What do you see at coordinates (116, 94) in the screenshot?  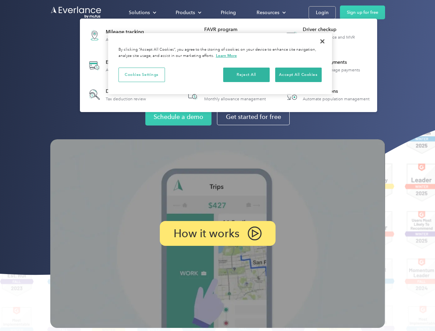 I see `a: Deduction finderTax deduction review` at bounding box center [116, 94].